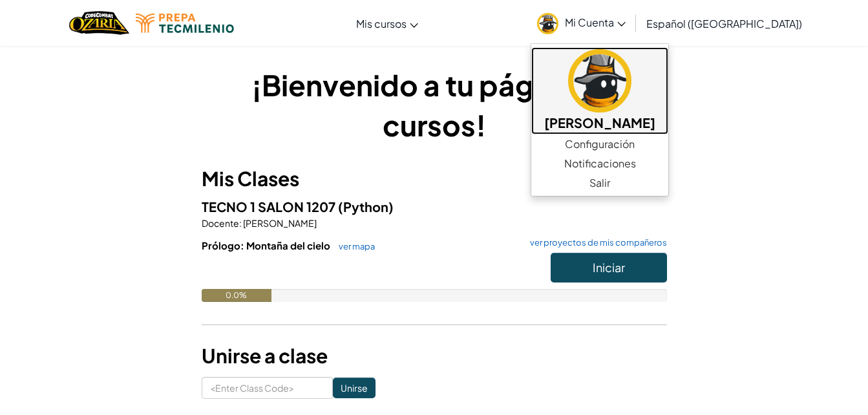 The width and height of the screenshot is (868, 415). I want to click on h3: Unirse a clase, so click(434, 355).